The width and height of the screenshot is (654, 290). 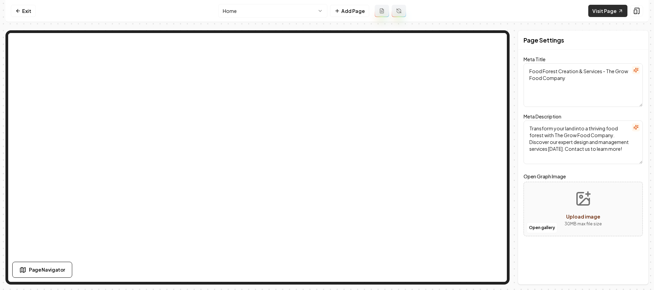 I want to click on a: Visit Page, so click(x=607, y=11).